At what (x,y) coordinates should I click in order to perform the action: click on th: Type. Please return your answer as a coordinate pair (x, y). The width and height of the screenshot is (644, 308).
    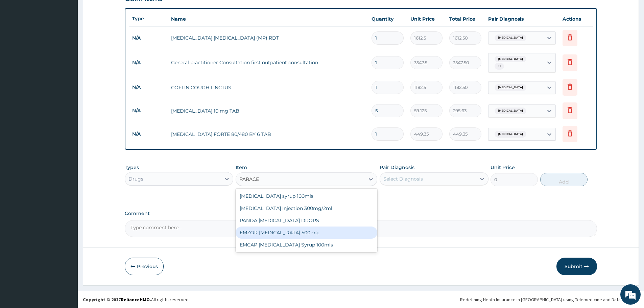
    Looking at the image, I should click on (148, 19).